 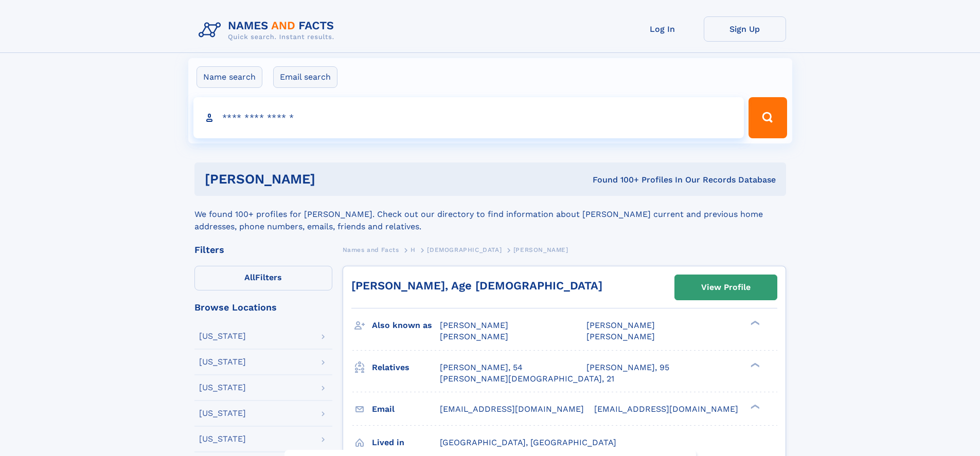 What do you see at coordinates (263, 308) in the screenshot?
I see `div: Browse Locations` at bounding box center [263, 308].